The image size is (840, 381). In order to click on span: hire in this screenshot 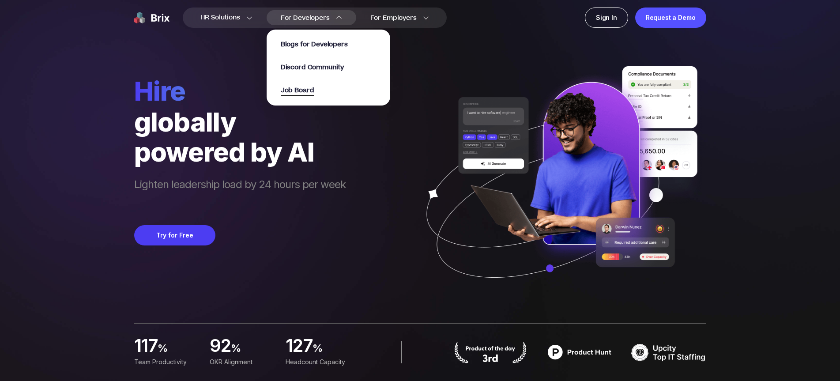, I will do `click(240, 91)`.